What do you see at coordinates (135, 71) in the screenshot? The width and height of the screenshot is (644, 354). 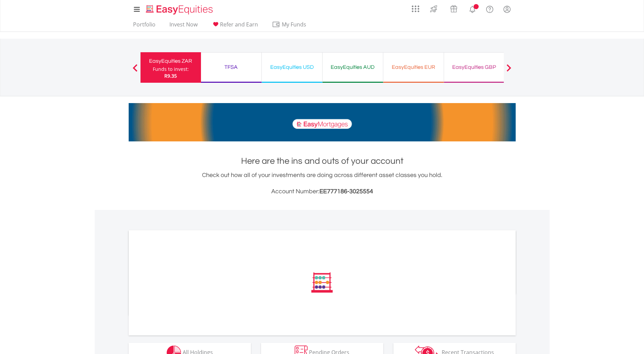 I see `button: Previous` at bounding box center [135, 71].